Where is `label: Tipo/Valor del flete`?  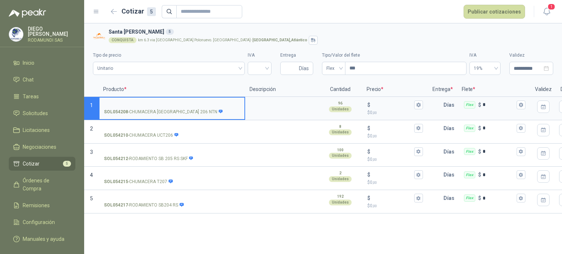 label: Tipo/Valor del flete is located at coordinates (394, 55).